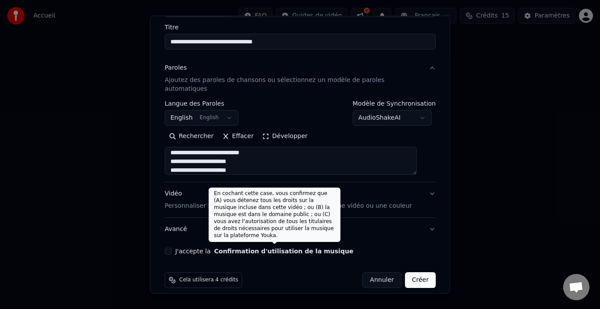 The image size is (600, 309). I want to click on div: Paroles, so click(176, 68).